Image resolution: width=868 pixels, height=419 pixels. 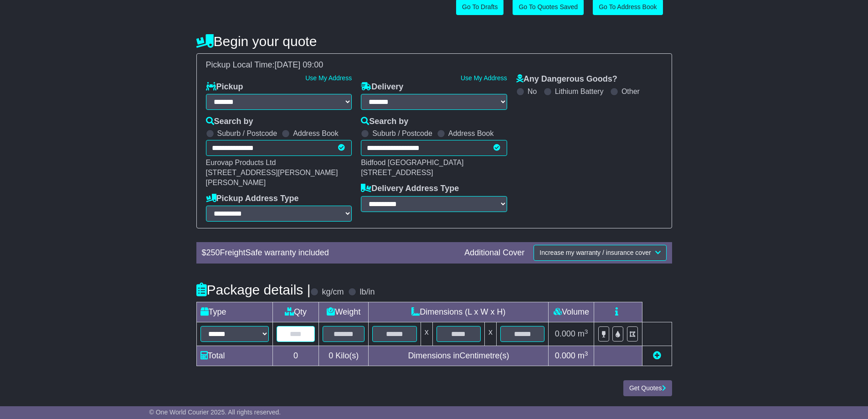 What do you see at coordinates (331, 355) in the screenshot?
I see `span: 0` at bounding box center [331, 355].